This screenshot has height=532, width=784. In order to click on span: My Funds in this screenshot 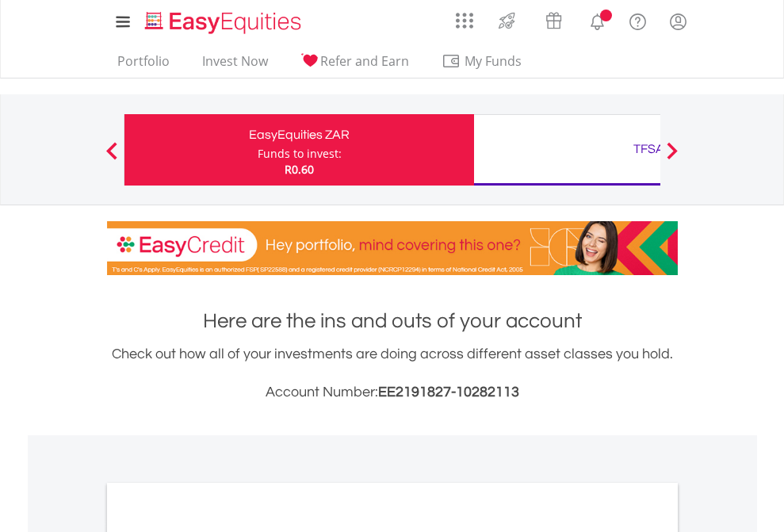, I will do `click(493, 61)`.